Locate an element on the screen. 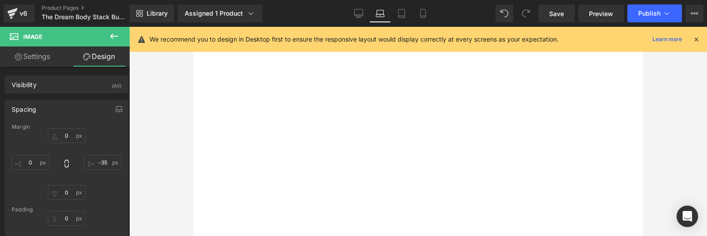  a: Preview is located at coordinates (601, 13).